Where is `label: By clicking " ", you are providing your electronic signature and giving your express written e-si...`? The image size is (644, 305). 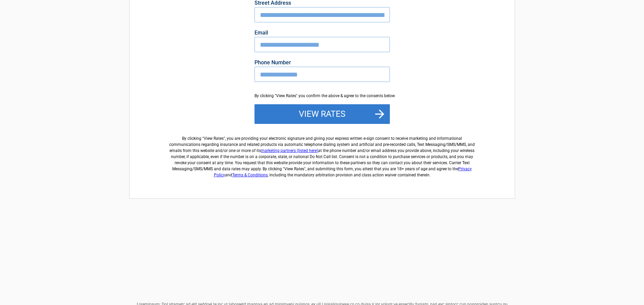 label: By clicking " ", you are providing your electronic signature and giving your express written e-si... is located at coordinates (322, 154).